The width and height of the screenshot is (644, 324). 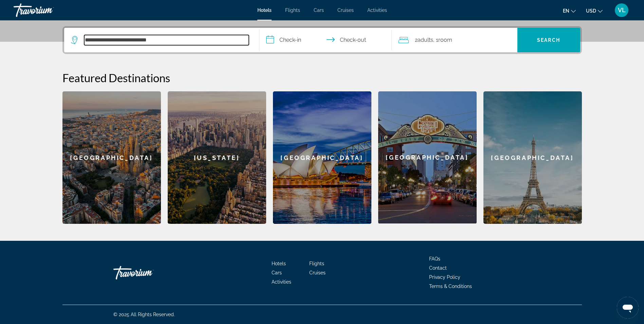 I want to click on a: FAQs, so click(x=434, y=259).